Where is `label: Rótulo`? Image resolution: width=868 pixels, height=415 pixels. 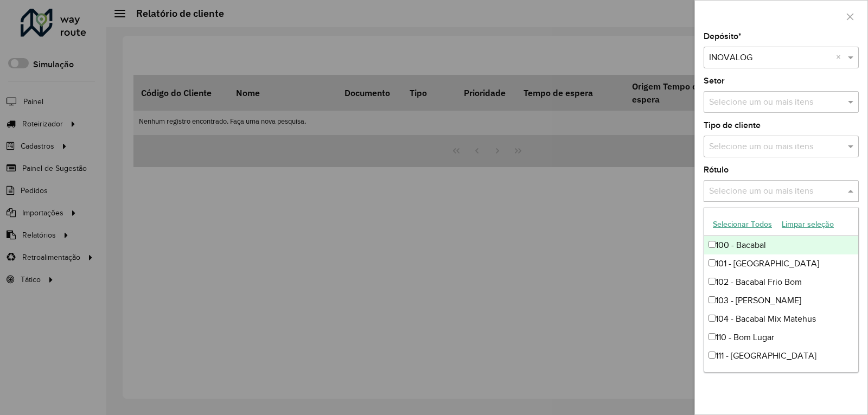
label: Rótulo is located at coordinates (716, 170).